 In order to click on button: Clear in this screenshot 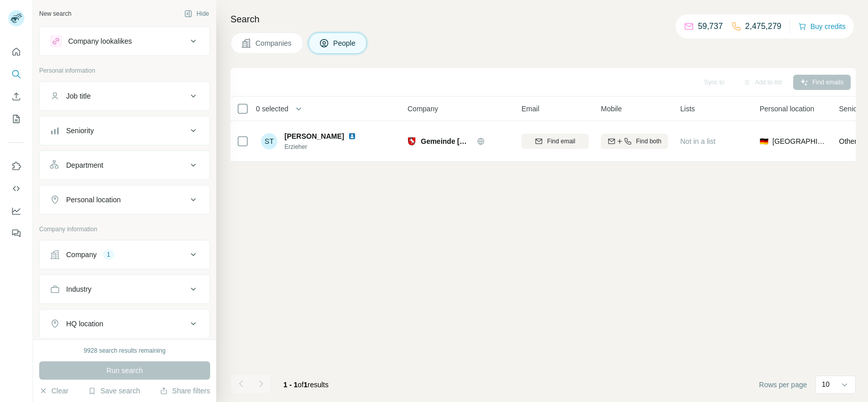, I will do `click(54, 391)`.